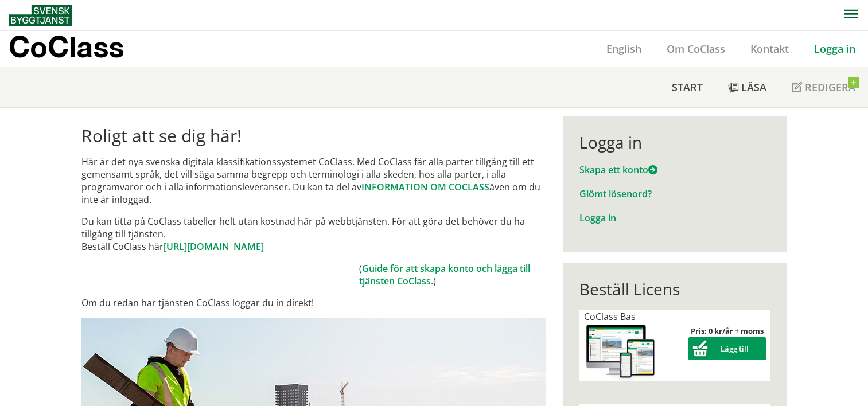 The width and height of the screenshot is (868, 406). What do you see at coordinates (747, 87) in the screenshot?
I see `a: Läsa` at bounding box center [747, 87].